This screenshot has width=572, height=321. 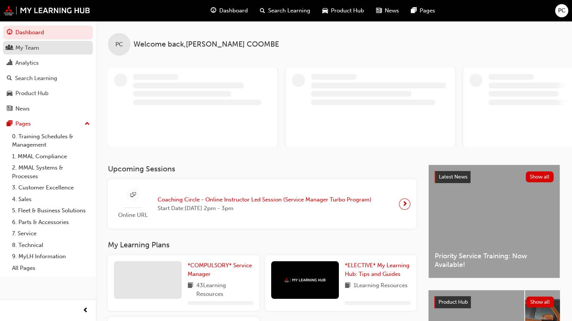 I want to click on span: Latest News, so click(x=454, y=177).